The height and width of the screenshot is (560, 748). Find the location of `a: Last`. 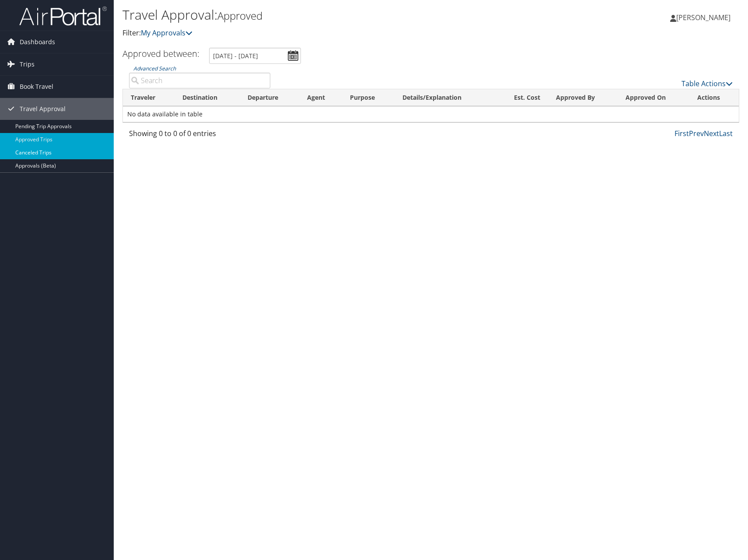

a: Last is located at coordinates (726, 133).